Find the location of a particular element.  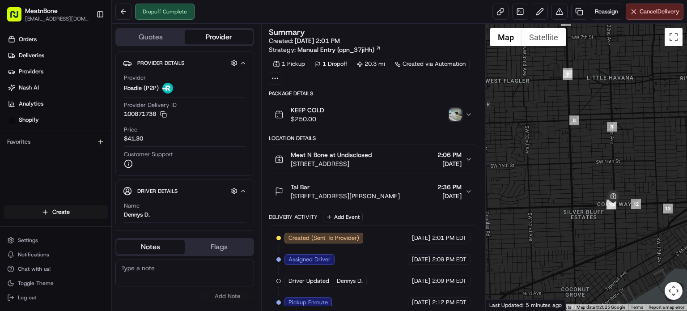

button: Driver Details is located at coordinates (185, 190).